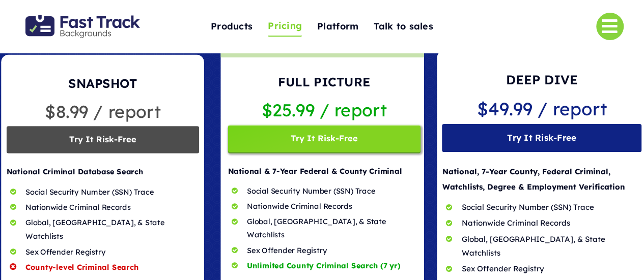 The width and height of the screenshot is (644, 280). I want to click on a: Fast Track Backgrounds Logo, so click(83, 19).